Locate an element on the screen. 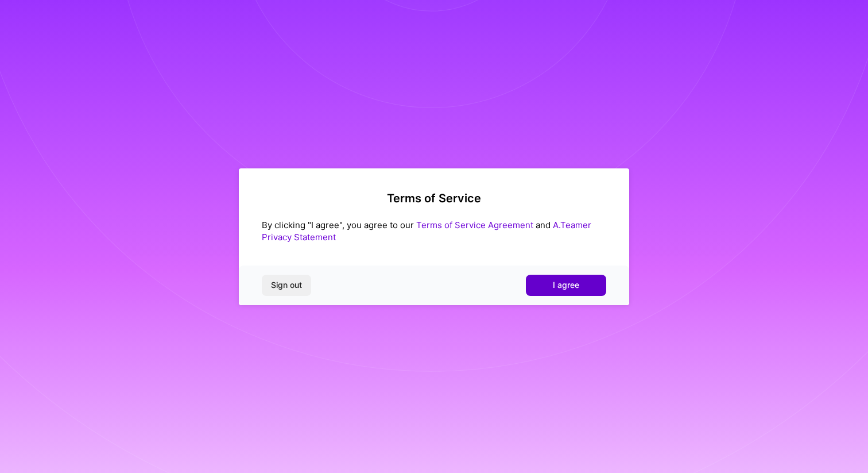  h2: Terms of Service is located at coordinates (434, 198).